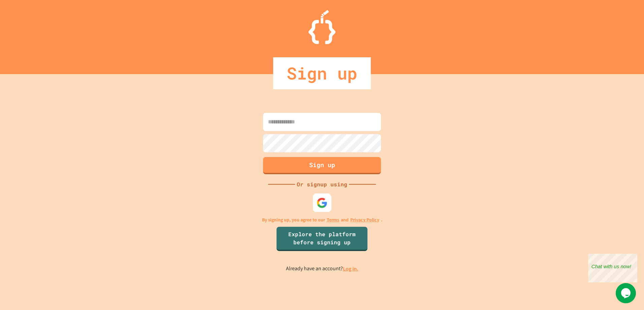 Image resolution: width=644 pixels, height=310 pixels. I want to click on a: Explore the platform before signing up, so click(322, 239).